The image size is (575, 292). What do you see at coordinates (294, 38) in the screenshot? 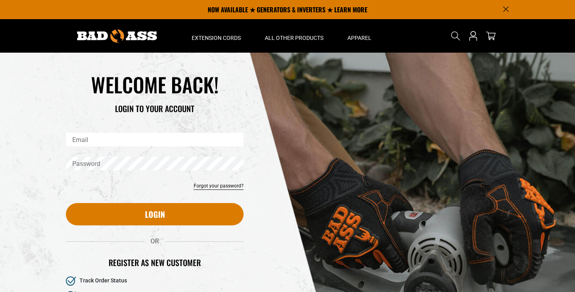
I see `span: All Other Products` at bounding box center [294, 38].